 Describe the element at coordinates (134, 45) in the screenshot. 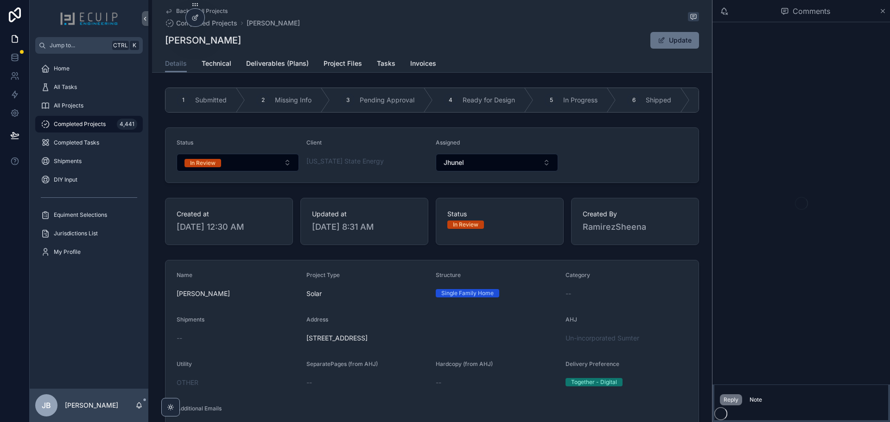

I see `span: K` at that location.